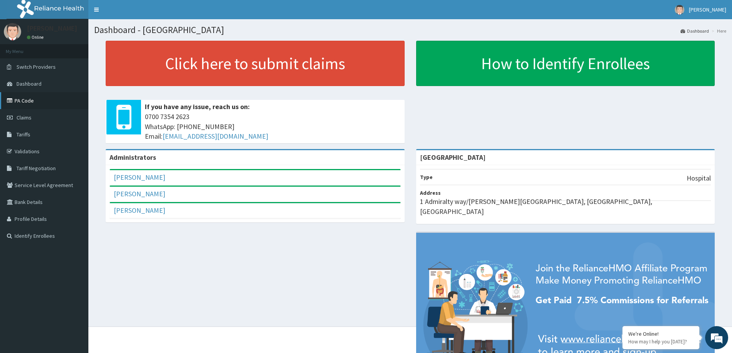 The image size is (732, 353). Describe the element at coordinates (430, 193) in the screenshot. I see `b: Address` at that location.